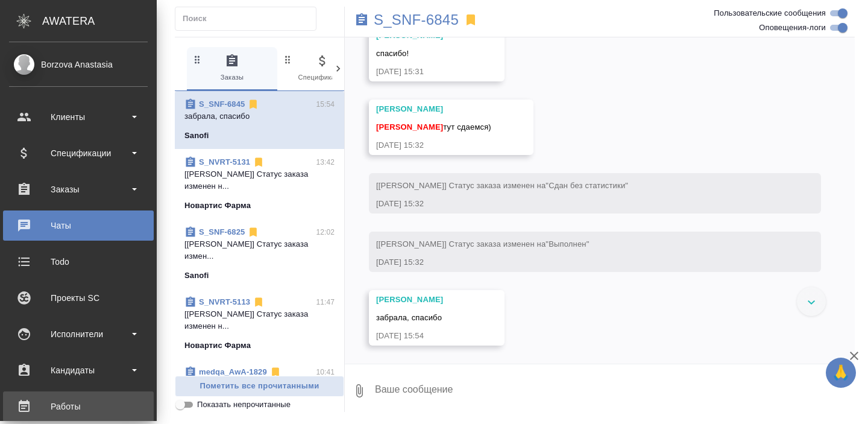 The image size is (868, 424). I want to click on div: Клиенты, so click(78, 117).